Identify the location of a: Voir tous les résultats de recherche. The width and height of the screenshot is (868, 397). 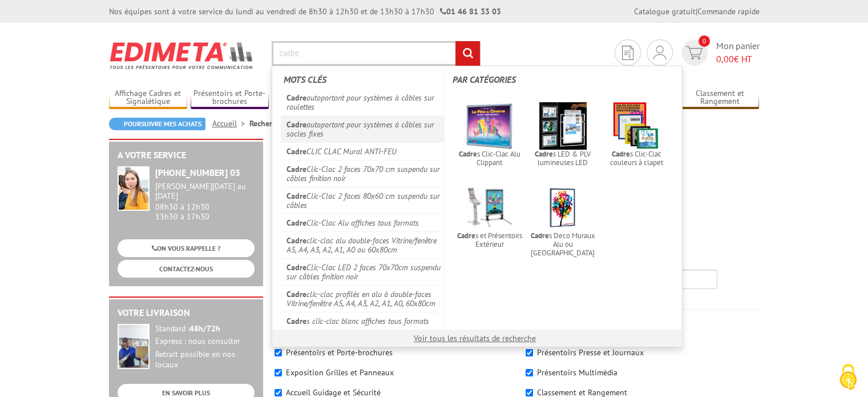
(475, 338).